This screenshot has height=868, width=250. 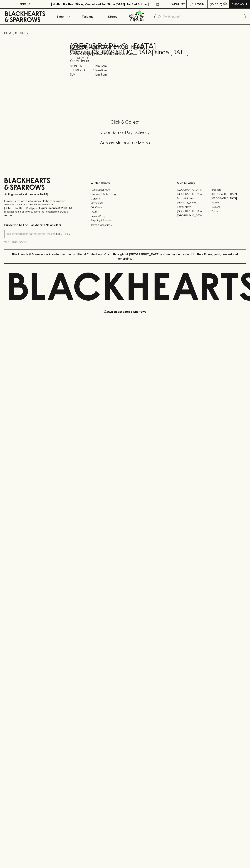 What do you see at coordinates (211, 182) in the screenshot?
I see `p: OUR STORES` at bounding box center [211, 182].